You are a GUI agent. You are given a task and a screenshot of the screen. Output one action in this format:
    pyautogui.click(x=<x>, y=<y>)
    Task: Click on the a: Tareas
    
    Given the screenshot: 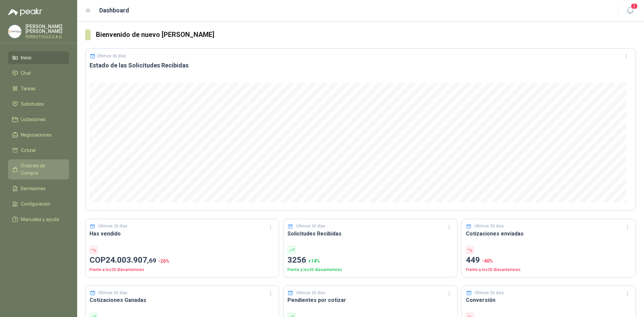 What is the action you would take?
    pyautogui.click(x=38, y=88)
    